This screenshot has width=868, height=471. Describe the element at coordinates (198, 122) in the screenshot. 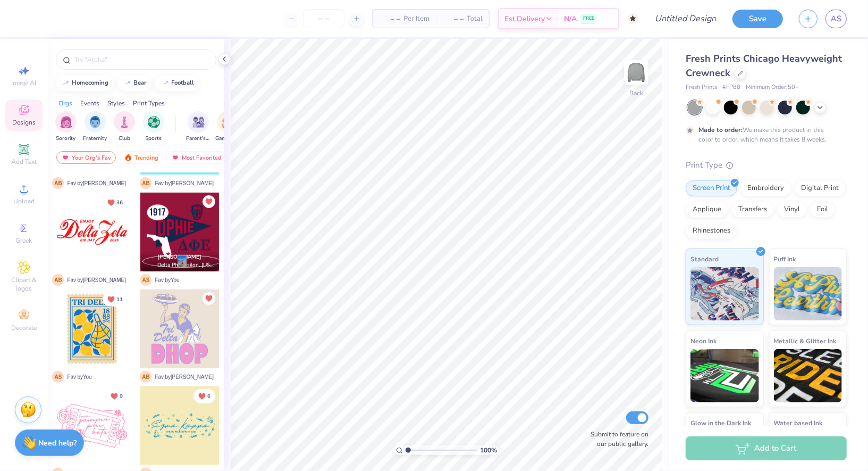

I see `img: Parent's Weekend Image` at that location.